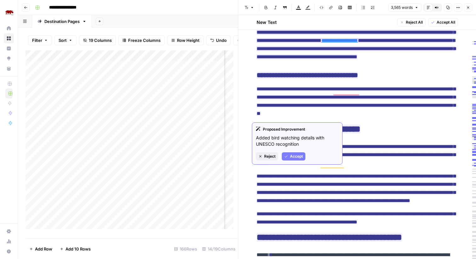 This screenshot has height=259, width=476. What do you see at coordinates (63, 40) in the screenshot?
I see `span: Sort` at bounding box center [63, 40].